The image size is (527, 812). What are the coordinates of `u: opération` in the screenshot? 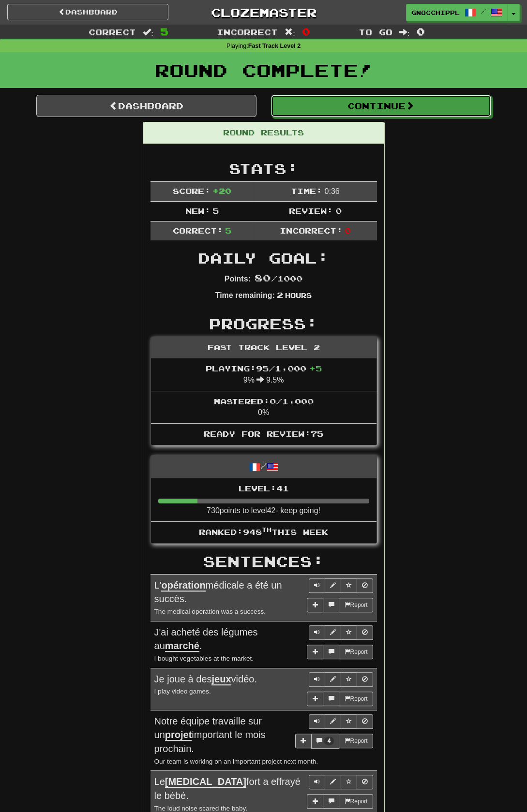 It's located at (183, 586).